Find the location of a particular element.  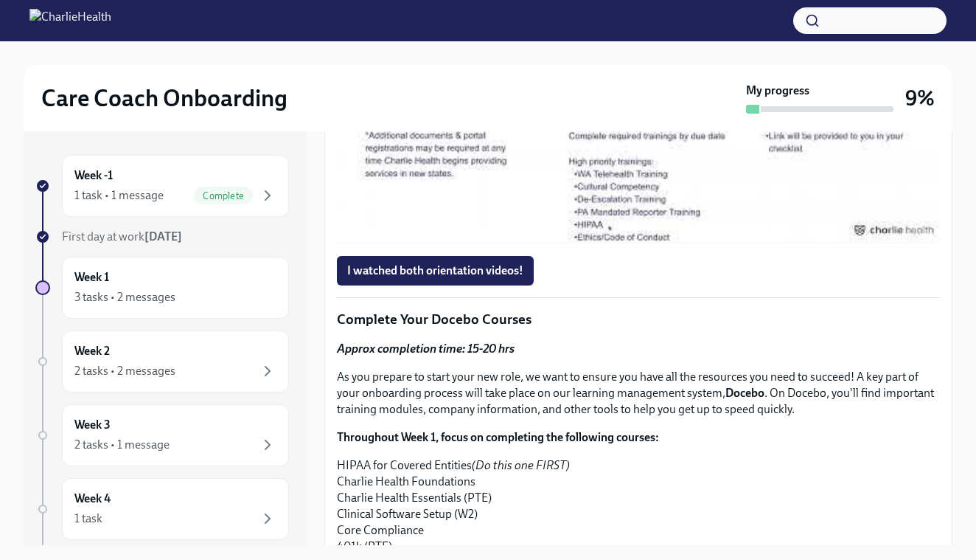

span: I watched both orientation videos! is located at coordinates (435, 271).